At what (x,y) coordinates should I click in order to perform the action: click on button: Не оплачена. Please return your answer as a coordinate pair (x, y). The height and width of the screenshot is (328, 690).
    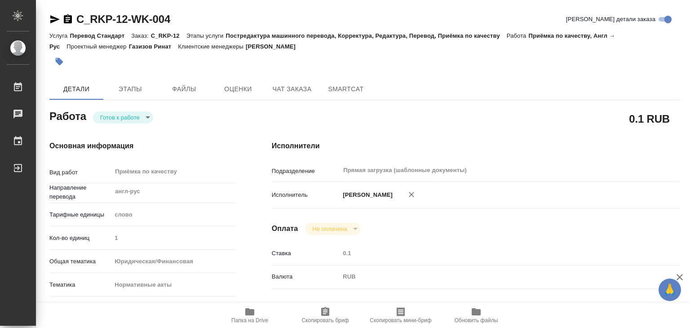
    Looking at the image, I should click on (329, 229).